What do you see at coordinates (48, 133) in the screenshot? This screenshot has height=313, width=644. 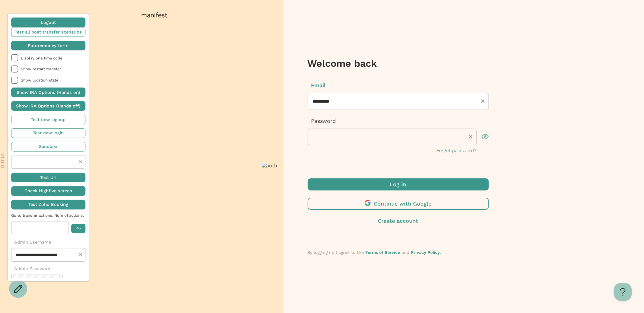 I see `button: Test new login` at bounding box center [48, 133].